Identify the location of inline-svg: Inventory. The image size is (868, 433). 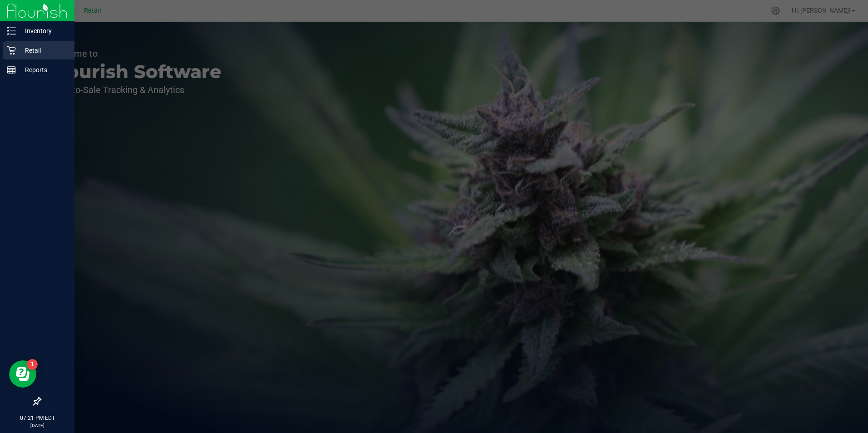
(11, 31).